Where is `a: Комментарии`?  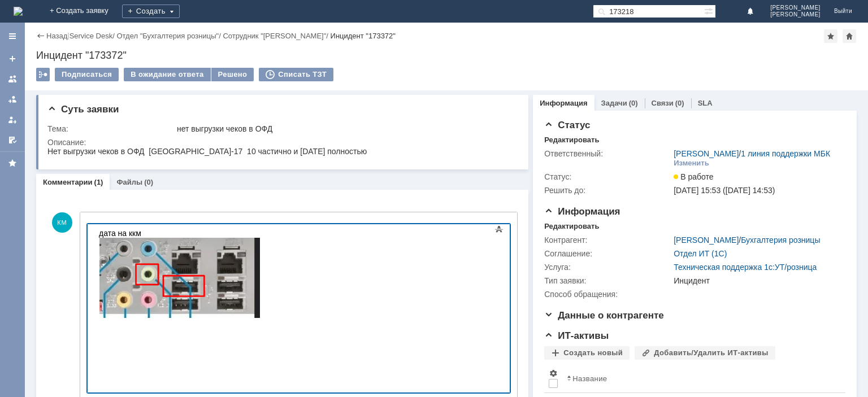 a: Комментарии is located at coordinates (68, 182).